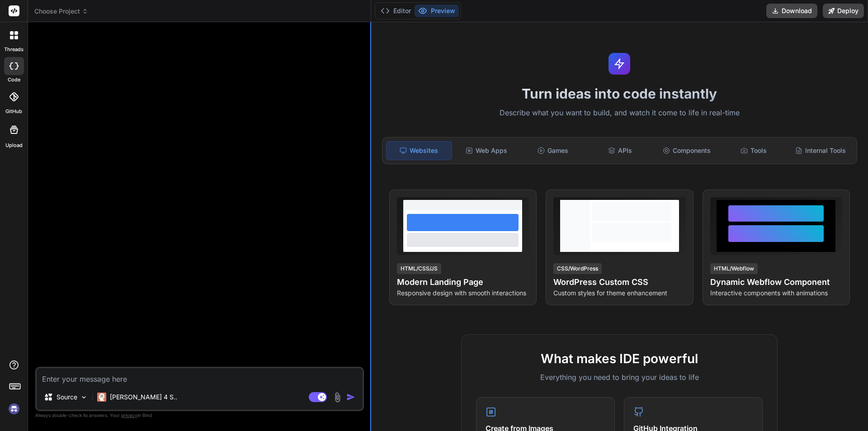 The width and height of the screenshot is (868, 431). Describe the element at coordinates (14, 408) in the screenshot. I see `img: signin` at that location.